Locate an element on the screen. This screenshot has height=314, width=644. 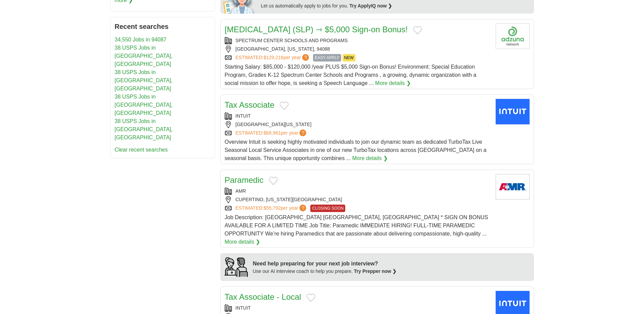
span: $55,792 is located at coordinates (272, 208).